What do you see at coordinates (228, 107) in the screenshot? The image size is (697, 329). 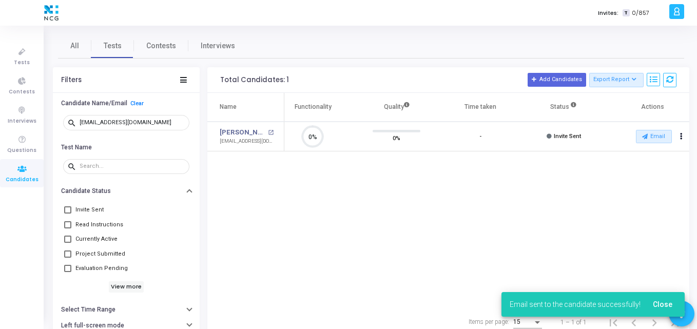 I see `div: Name` at bounding box center [228, 107].